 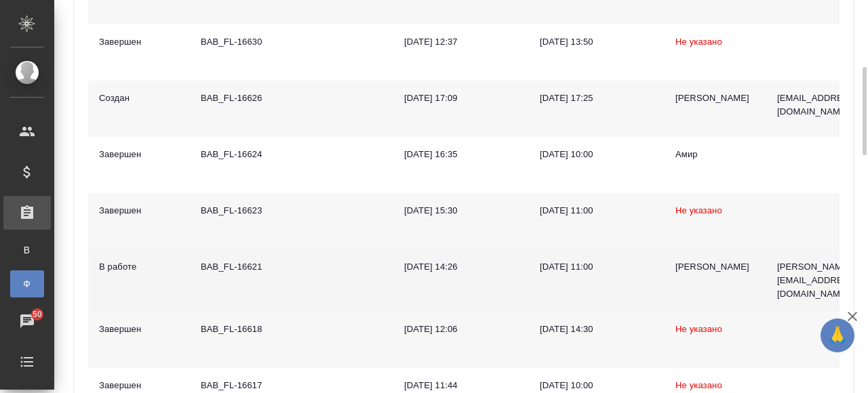 I want to click on div: В работе, so click(x=139, y=268).